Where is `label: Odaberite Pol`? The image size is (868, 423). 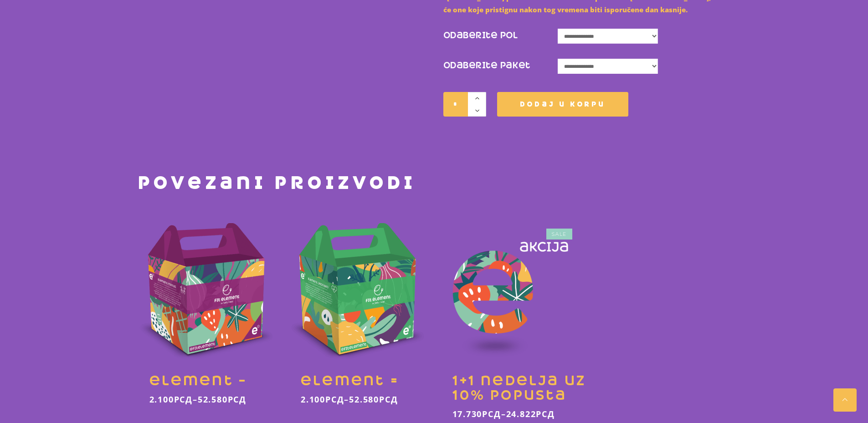
label: Odaberite Pol is located at coordinates (501, 33).